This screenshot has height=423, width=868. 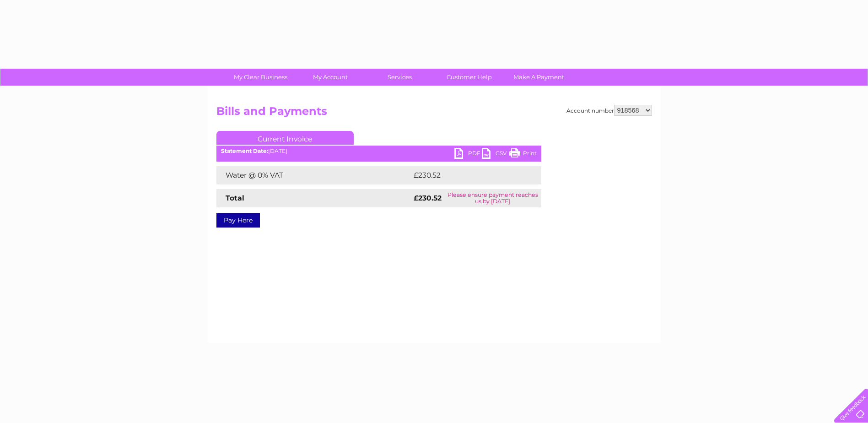 I want to click on a: Current Invoice, so click(x=285, y=138).